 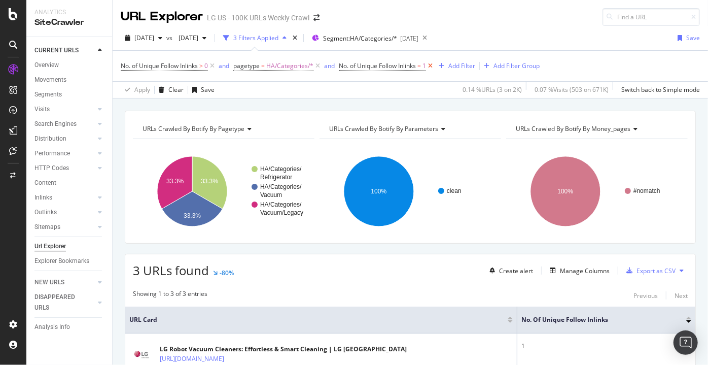 I want to click on a: Distribution, so click(x=64, y=138).